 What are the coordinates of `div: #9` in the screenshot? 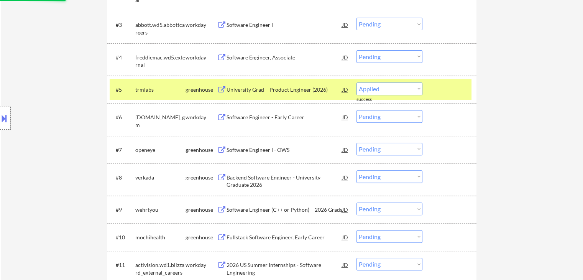 It's located at (122, 210).